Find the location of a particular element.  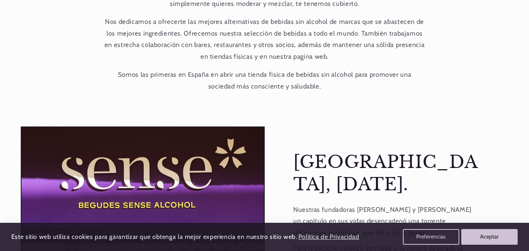

button: Aceptar is located at coordinates (489, 237).